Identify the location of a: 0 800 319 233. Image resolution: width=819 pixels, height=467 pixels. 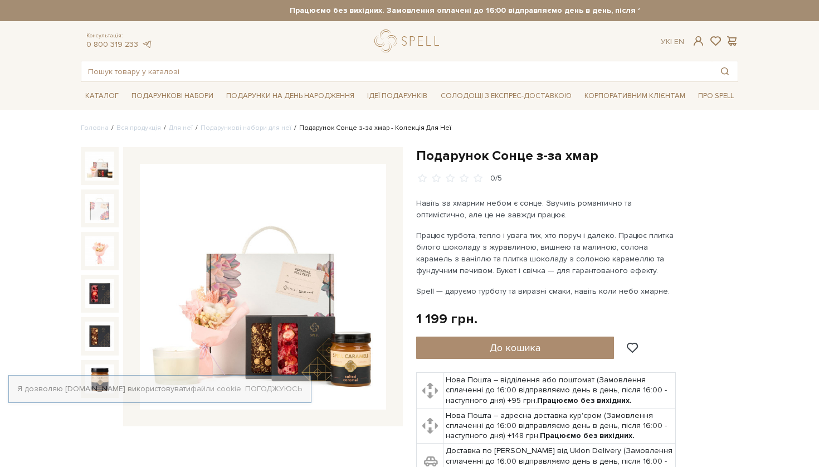
(112, 44).